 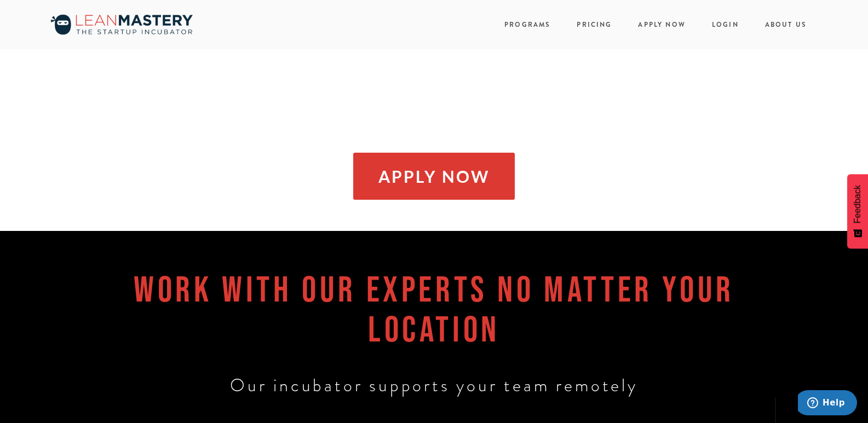 What do you see at coordinates (725, 24) in the screenshot?
I see `a: Login` at bounding box center [725, 24].